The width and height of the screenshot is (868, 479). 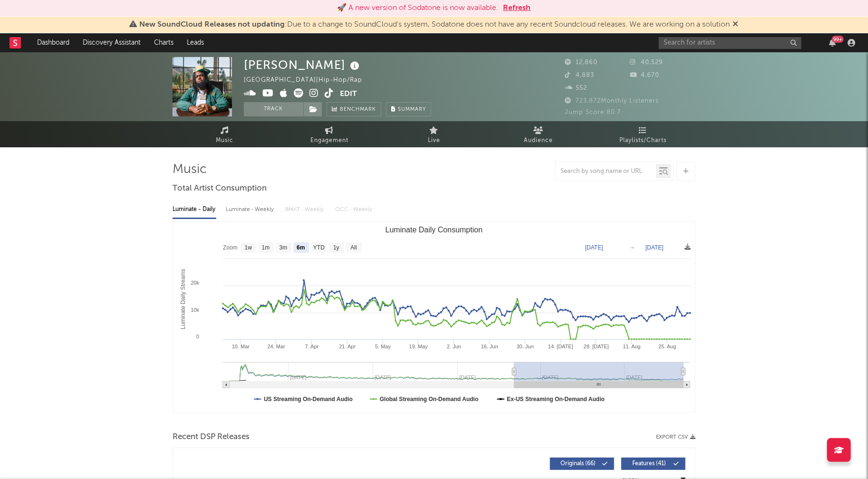 What do you see at coordinates (667, 346) in the screenshot?
I see `text: 25. Aug` at bounding box center [667, 346].